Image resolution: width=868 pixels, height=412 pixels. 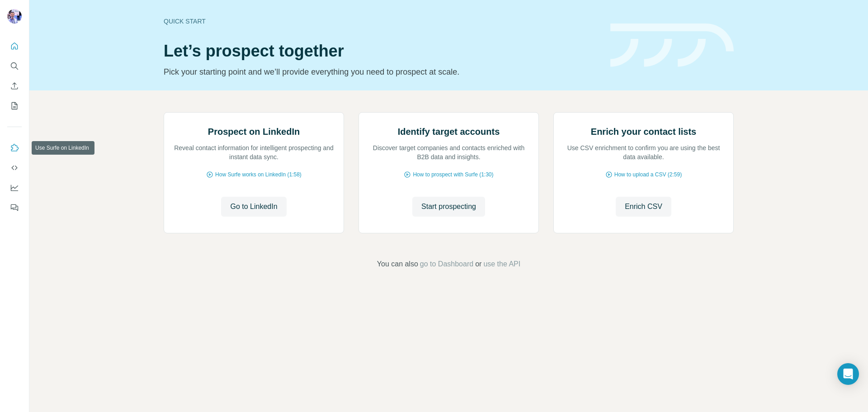 I want to click on h2: Prospect on LinkedIn, so click(x=254, y=132).